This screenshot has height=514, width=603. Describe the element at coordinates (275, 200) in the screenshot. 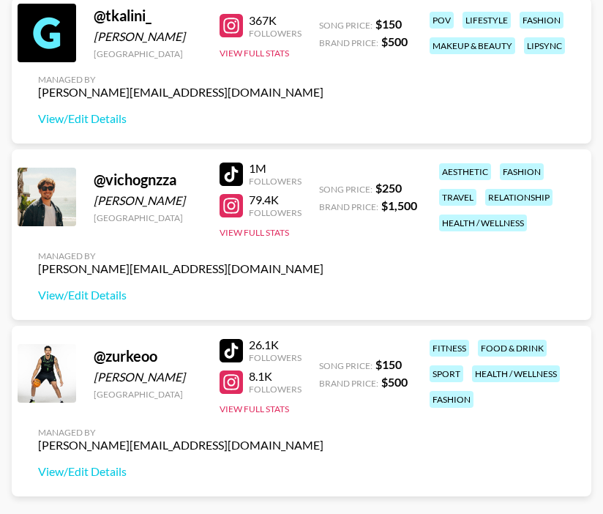

I see `div: 79.4K` at that location.